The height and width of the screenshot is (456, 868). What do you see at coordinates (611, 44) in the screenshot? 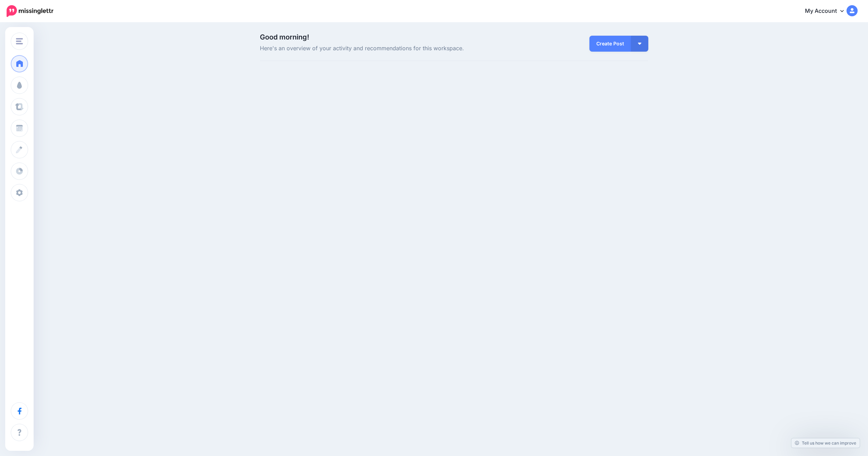
I see `a: Create Post` at bounding box center [611, 44].